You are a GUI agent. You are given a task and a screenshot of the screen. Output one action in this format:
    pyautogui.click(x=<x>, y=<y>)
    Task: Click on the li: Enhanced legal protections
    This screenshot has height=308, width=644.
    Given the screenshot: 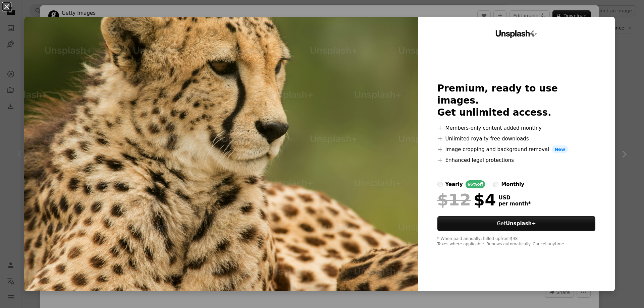 What is the action you would take?
    pyautogui.click(x=516, y=160)
    